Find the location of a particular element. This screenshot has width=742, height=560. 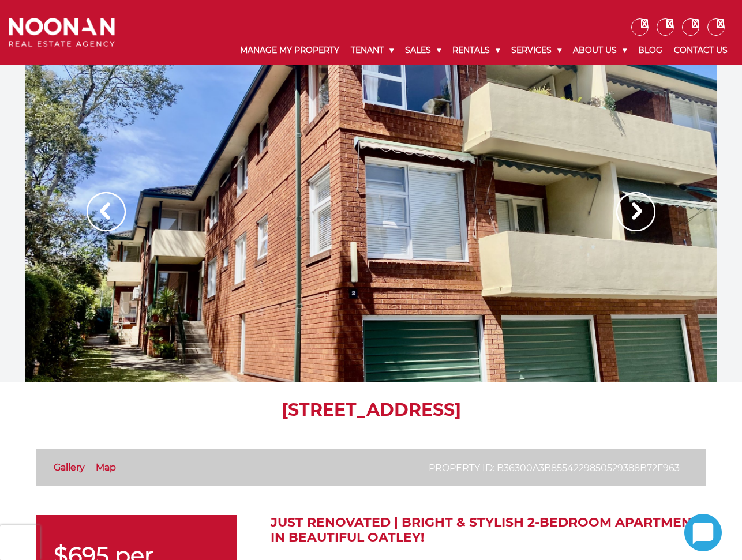

a: Gallery is located at coordinates (70, 467).